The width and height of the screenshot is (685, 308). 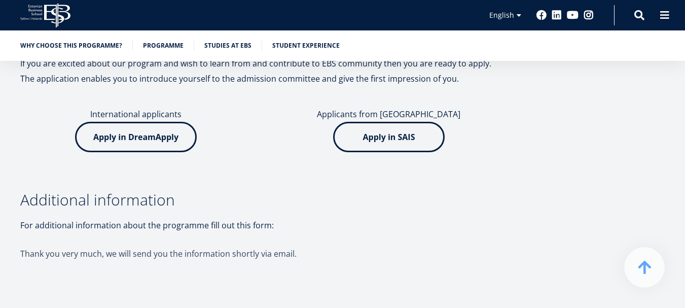 I want to click on p: For additional information about the programme fill out this form:, so click(x=261, y=225).